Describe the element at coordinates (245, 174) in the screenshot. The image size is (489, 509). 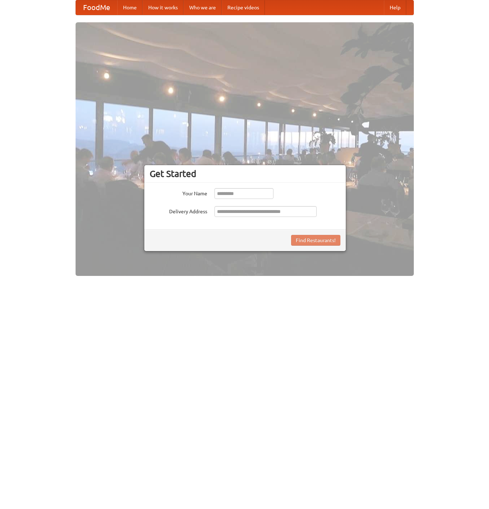
I see `h3: Get Started` at that location.